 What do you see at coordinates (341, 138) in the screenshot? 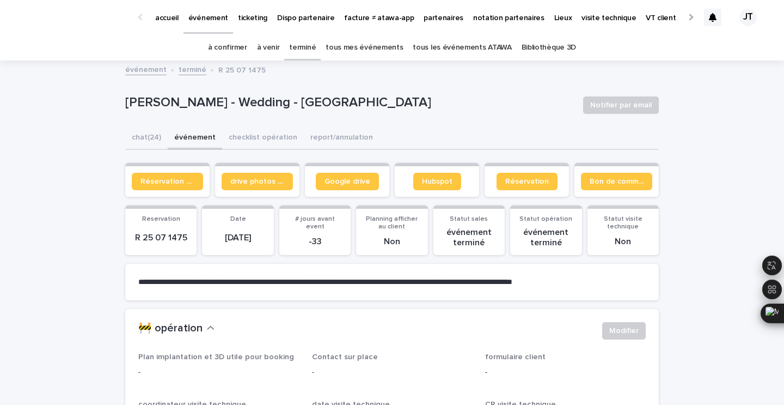
I see `button: report/annulation` at bounding box center [341, 138].